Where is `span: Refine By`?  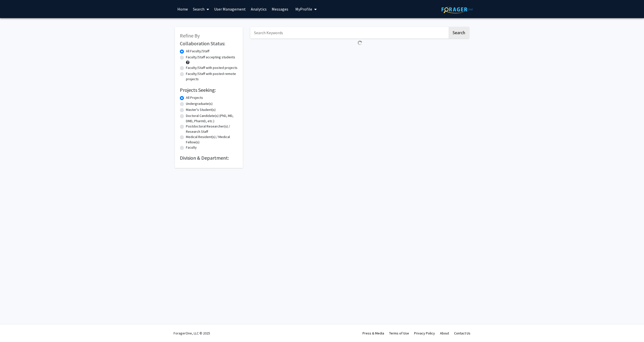
span: Refine By is located at coordinates (190, 35).